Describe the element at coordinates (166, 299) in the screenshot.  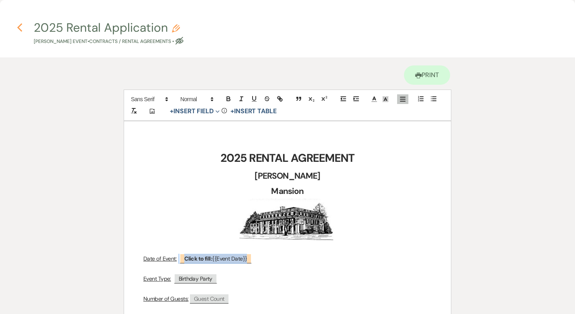
I see `u: Number of Guests:` at that location.